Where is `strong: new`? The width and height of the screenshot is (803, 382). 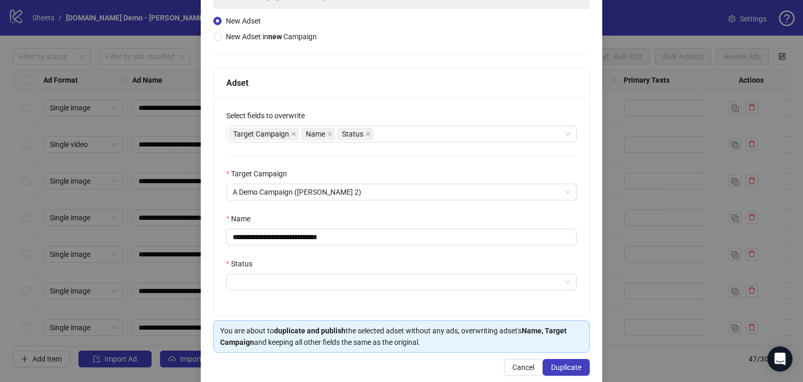 strong: new is located at coordinates (275, 37).